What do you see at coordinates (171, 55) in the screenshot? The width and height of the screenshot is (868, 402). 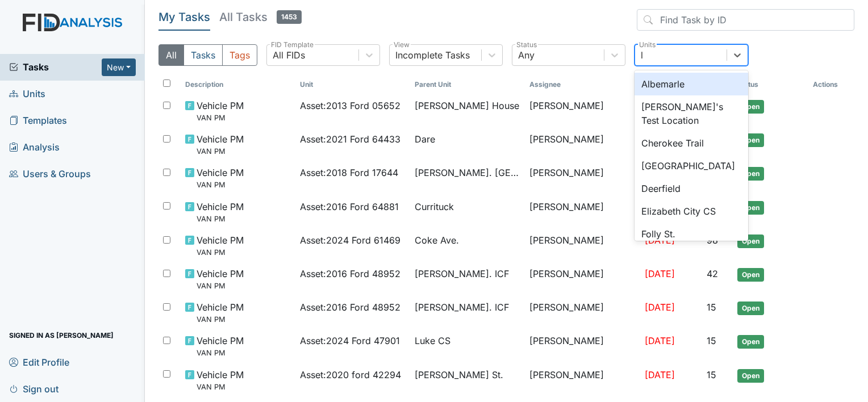 I see `button: All` at bounding box center [171, 55].